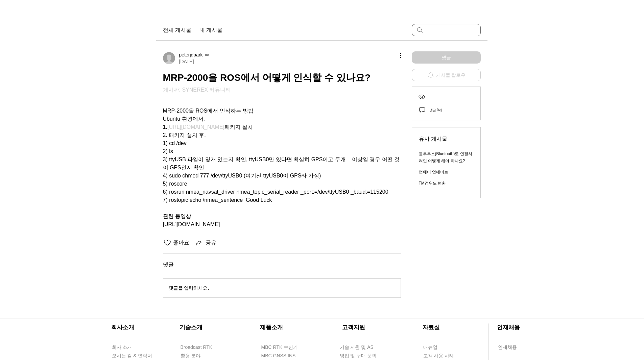 This screenshot has height=360, width=644. I want to click on span: 기술 지원 및 AS, so click(357, 347).